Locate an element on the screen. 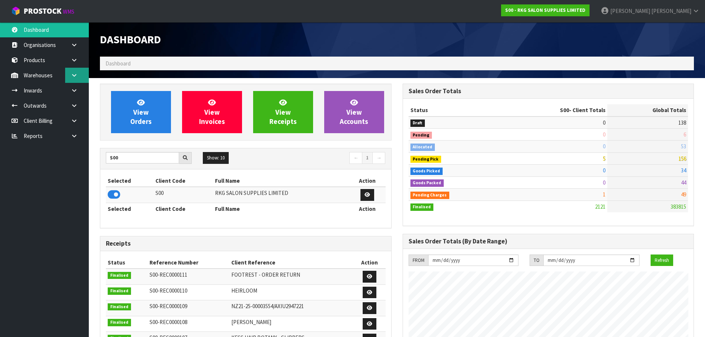 This screenshot has height=337, width=705. span: 2121 is located at coordinates (601, 207).